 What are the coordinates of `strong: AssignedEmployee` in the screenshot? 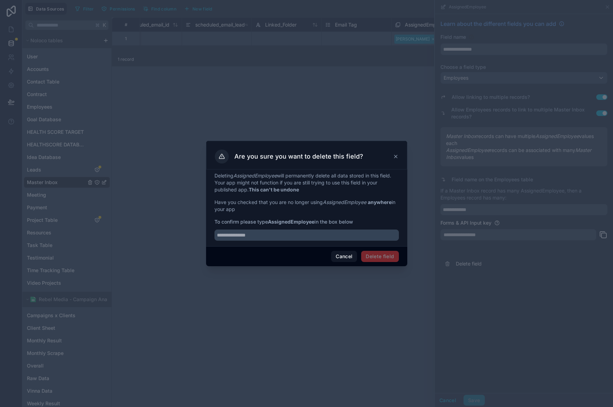 It's located at (291, 221).